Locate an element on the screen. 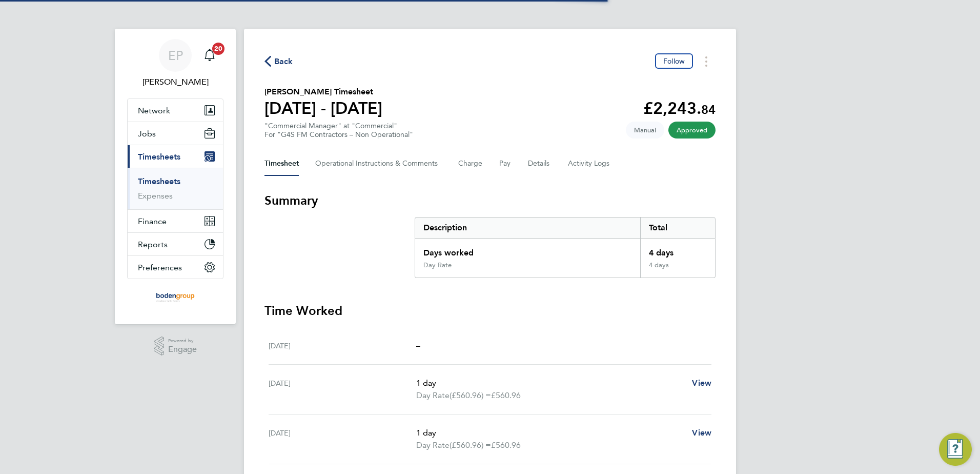 This screenshot has height=474, width=980. span: EP is located at coordinates (175, 56).